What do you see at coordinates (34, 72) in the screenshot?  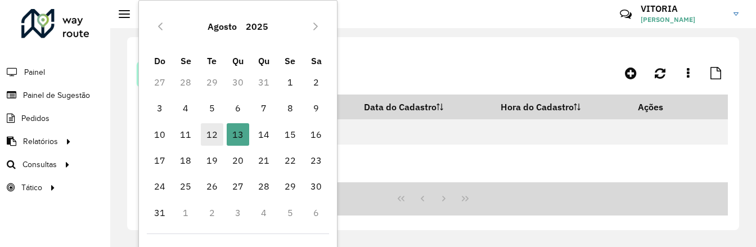 I see `span: Painel` at bounding box center [34, 72].